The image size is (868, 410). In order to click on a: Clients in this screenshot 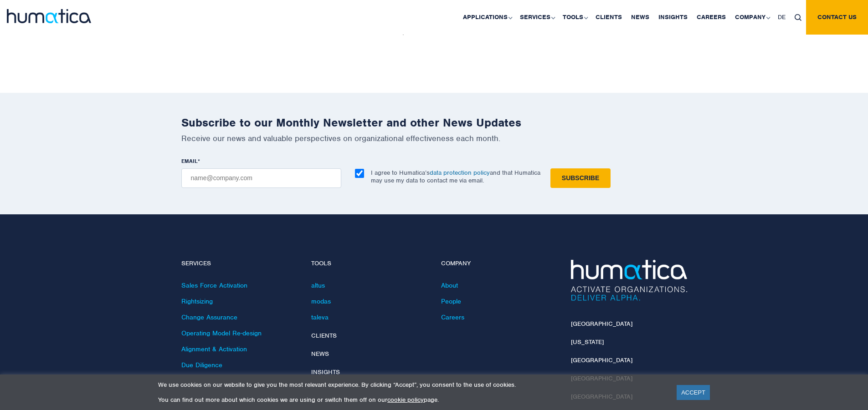, I will do `click(324, 335)`.